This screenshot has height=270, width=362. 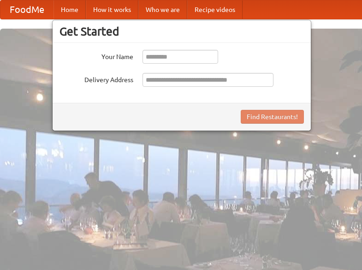 What do you see at coordinates (272, 117) in the screenshot?
I see `button: Find Restaurants!` at bounding box center [272, 117].